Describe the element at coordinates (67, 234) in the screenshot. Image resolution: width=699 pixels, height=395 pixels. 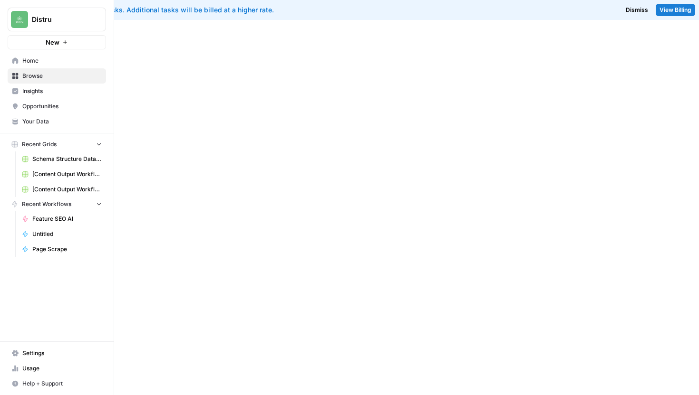
I see `span: Untitled` at that location.